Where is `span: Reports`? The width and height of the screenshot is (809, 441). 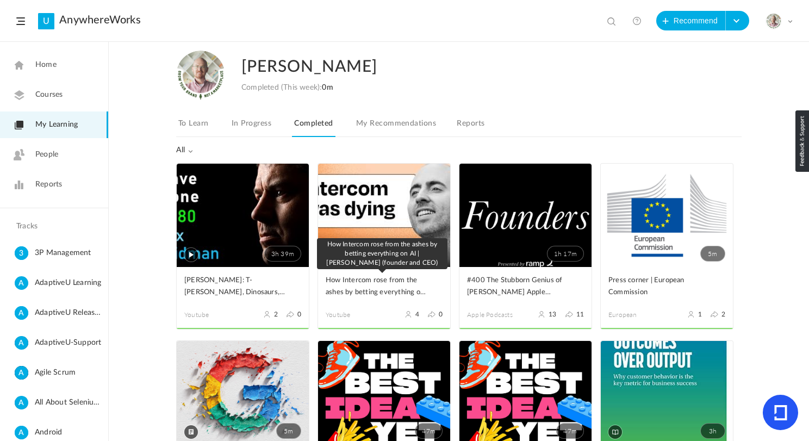 span: Reports is located at coordinates (48, 184).